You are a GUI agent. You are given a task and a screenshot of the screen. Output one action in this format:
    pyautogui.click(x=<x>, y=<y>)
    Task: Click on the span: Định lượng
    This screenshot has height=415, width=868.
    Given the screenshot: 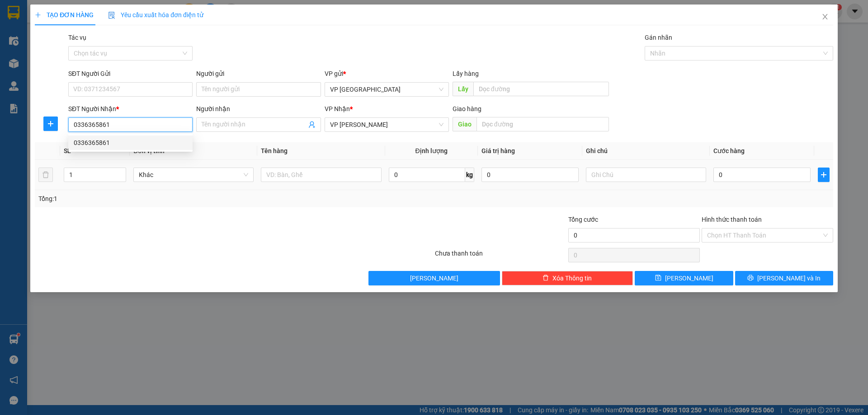 What is the action you would take?
    pyautogui.click(x=432, y=151)
    